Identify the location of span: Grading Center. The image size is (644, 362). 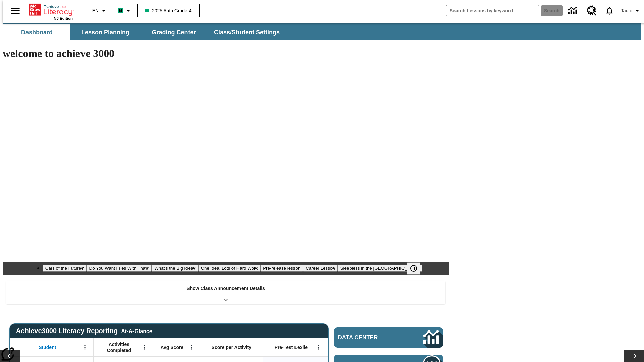
(173, 32).